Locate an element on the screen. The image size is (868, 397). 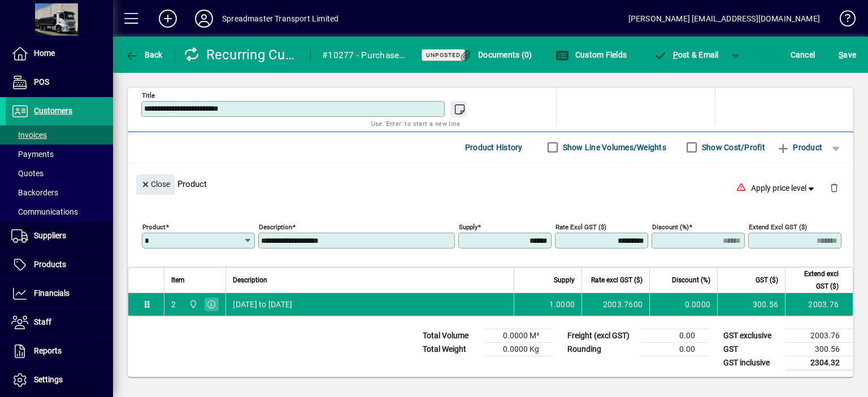
span: Product History is located at coordinates (494, 148).